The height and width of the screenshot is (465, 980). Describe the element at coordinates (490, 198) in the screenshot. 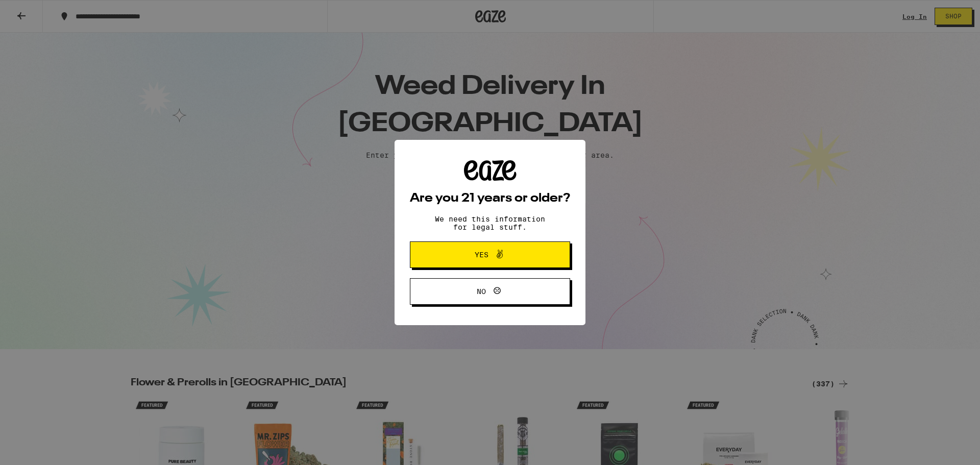

I see `h2: Are you 21 years or older?` at that location.